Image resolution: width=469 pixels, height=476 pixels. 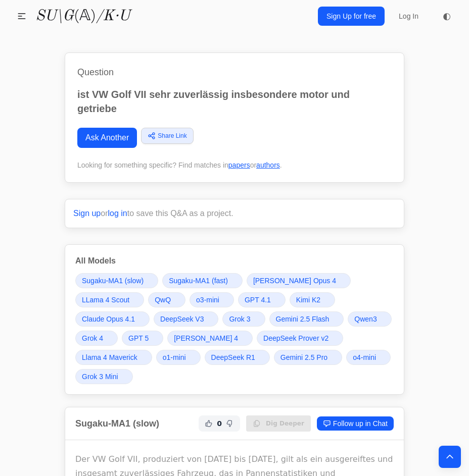 What do you see at coordinates (198, 281) in the screenshot?
I see `span: Sugaku-MA1 (fast)` at bounding box center [198, 281].